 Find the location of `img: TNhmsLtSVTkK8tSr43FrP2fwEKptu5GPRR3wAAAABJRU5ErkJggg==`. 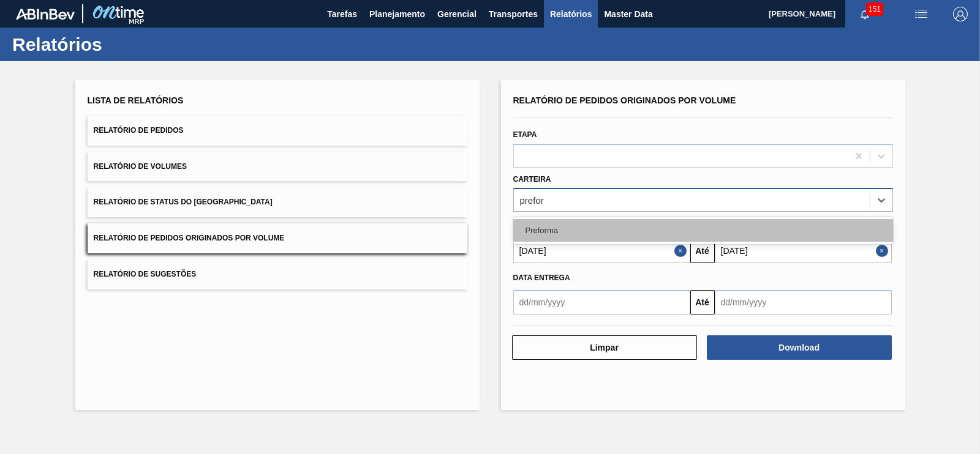

img: TNhmsLtSVTkK8tSr43FrP2fwEKptu5GPRR3wAAAABJRU5ErkJggg== is located at coordinates (45, 14).